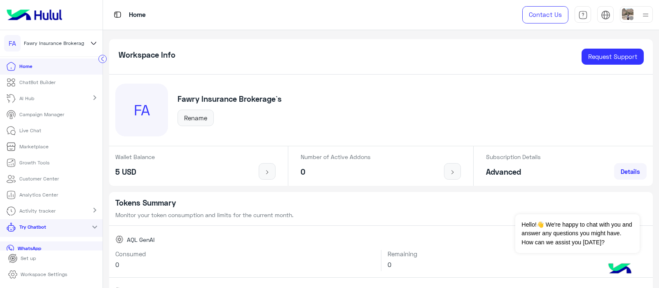 The image size is (659, 288). I want to click on a: tab, so click(583, 15).